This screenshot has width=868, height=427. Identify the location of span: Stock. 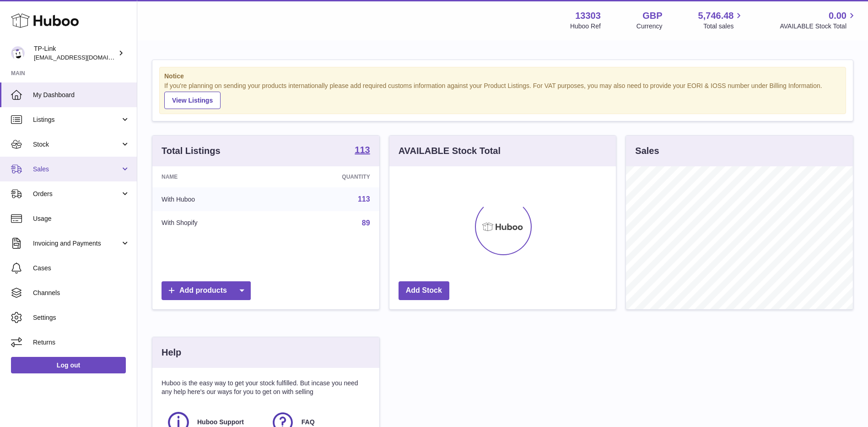
(76, 144).